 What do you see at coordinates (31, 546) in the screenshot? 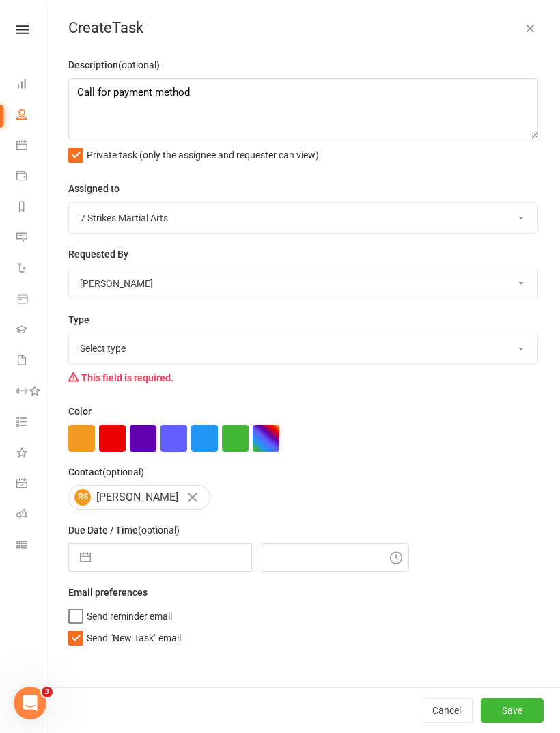
I see `a: Class kiosk mode` at bounding box center [31, 546].